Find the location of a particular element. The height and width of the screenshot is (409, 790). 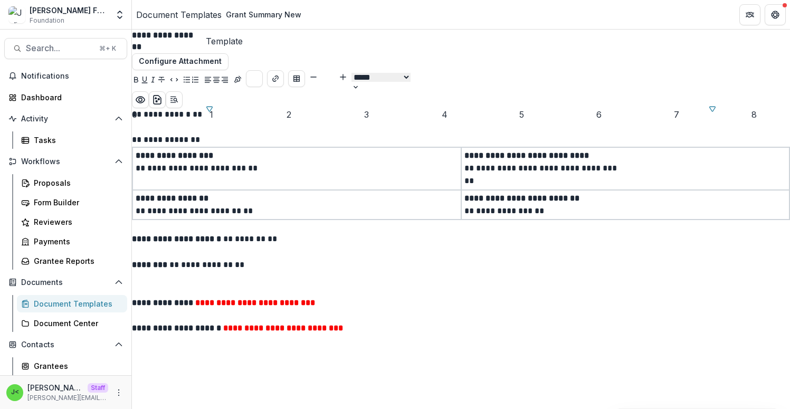

div: Grantees is located at coordinates (76, 366).